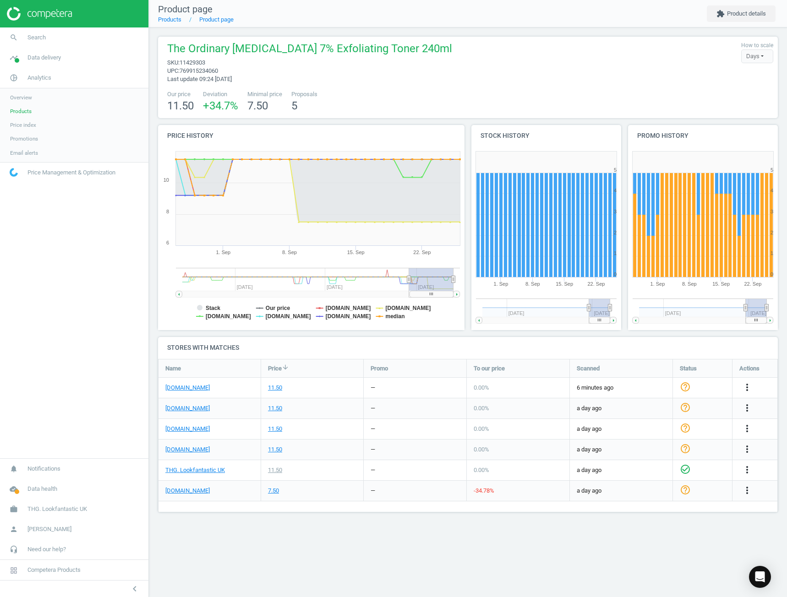 The image size is (787, 597). I want to click on i: extension, so click(721, 14).